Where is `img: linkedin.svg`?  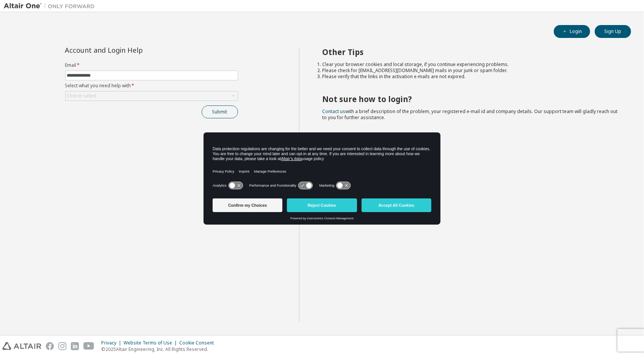 img: linkedin.svg is located at coordinates (75, 346).